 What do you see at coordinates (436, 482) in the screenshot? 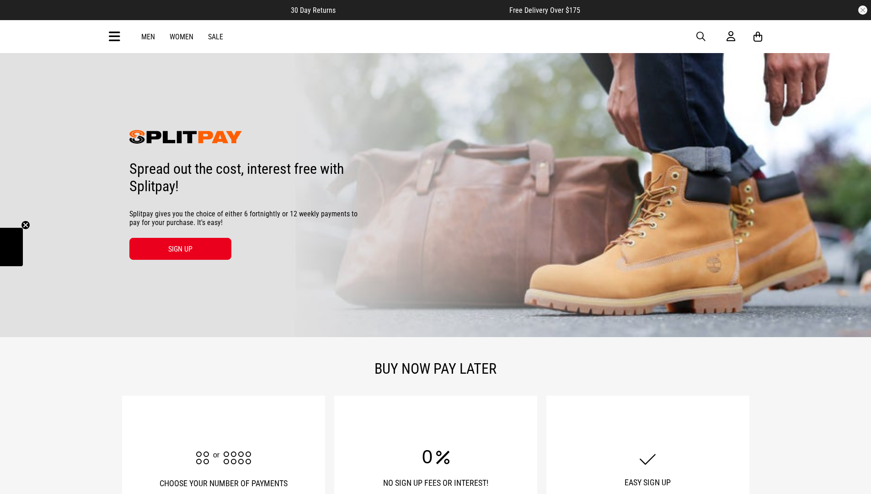
I see `h3: NO SIGN UP FEES OR INTEREST!` at bounding box center [436, 482].